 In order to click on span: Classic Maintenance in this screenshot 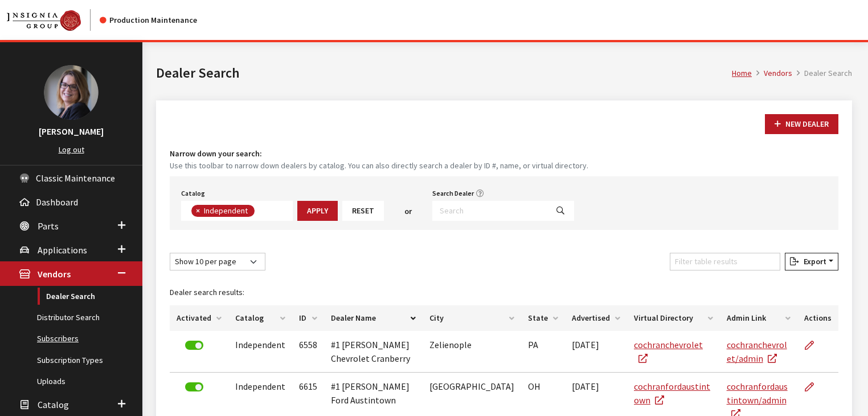, I will do `click(75, 178)`.